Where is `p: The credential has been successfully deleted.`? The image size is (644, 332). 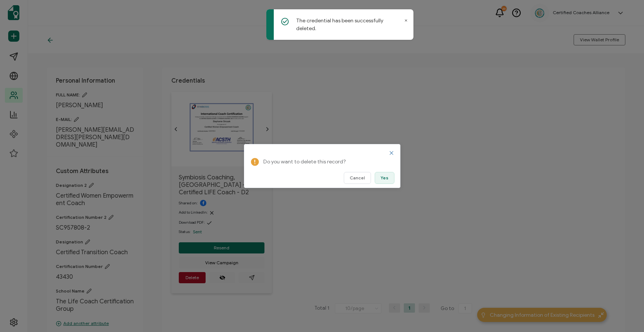 p: The credential has been successfully deleted. is located at coordinates (349, 25).